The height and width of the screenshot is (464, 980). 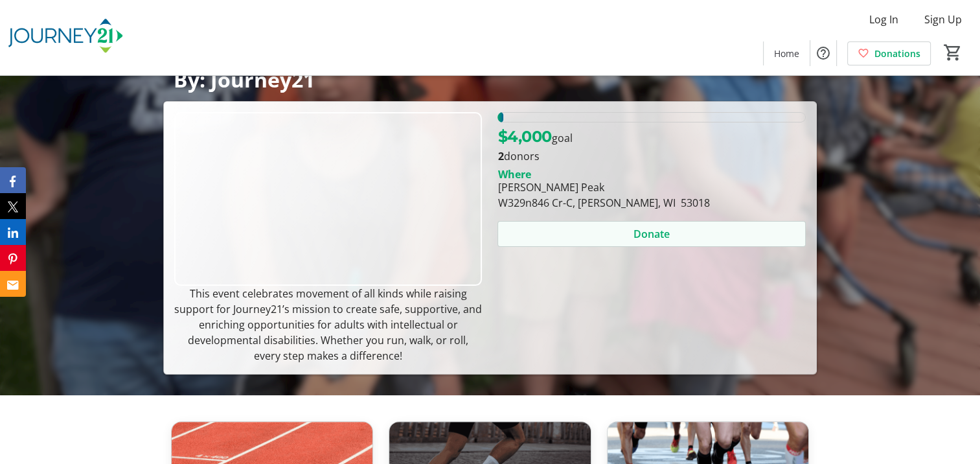 What do you see at coordinates (888, 53) in the screenshot?
I see `a: Donations` at bounding box center [888, 53].